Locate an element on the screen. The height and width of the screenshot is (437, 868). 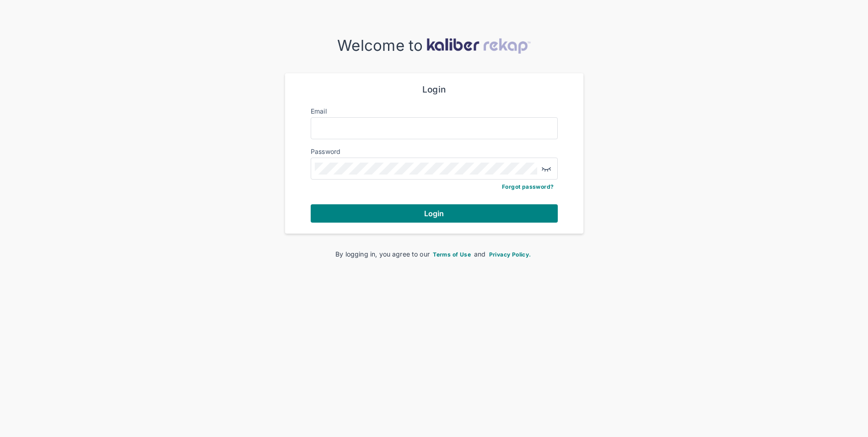
label: Email is located at coordinates (319, 111).